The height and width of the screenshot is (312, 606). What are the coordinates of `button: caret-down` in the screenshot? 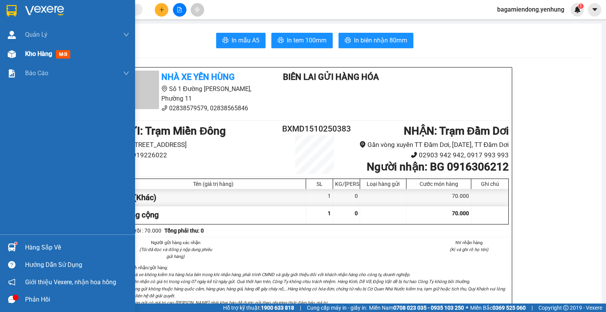 It's located at (594, 10).